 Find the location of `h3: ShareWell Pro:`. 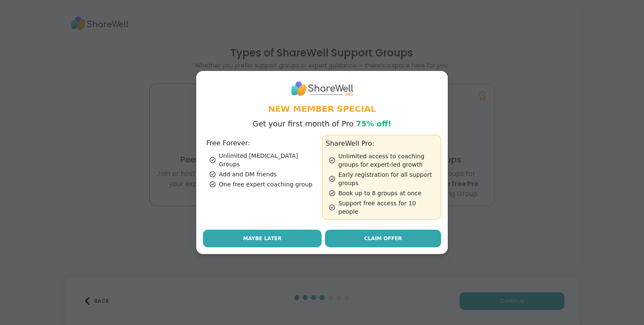

h3: ShareWell Pro: is located at coordinates (382, 144).